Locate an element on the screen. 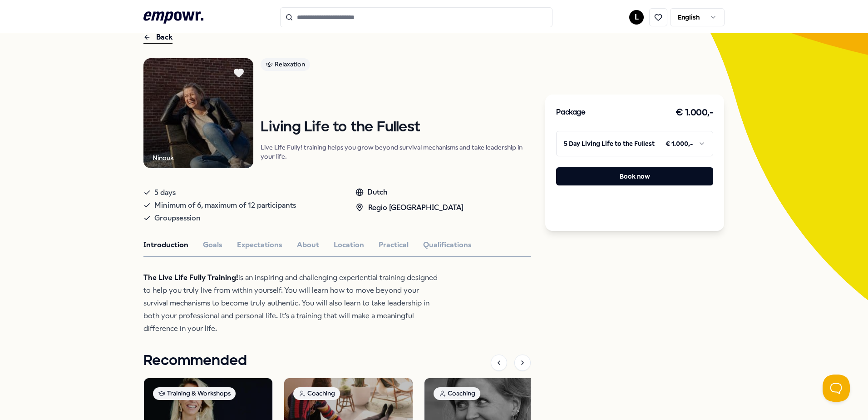 Image resolution: width=868 pixels, height=420 pixels. button: Practical is located at coordinates (393, 245).